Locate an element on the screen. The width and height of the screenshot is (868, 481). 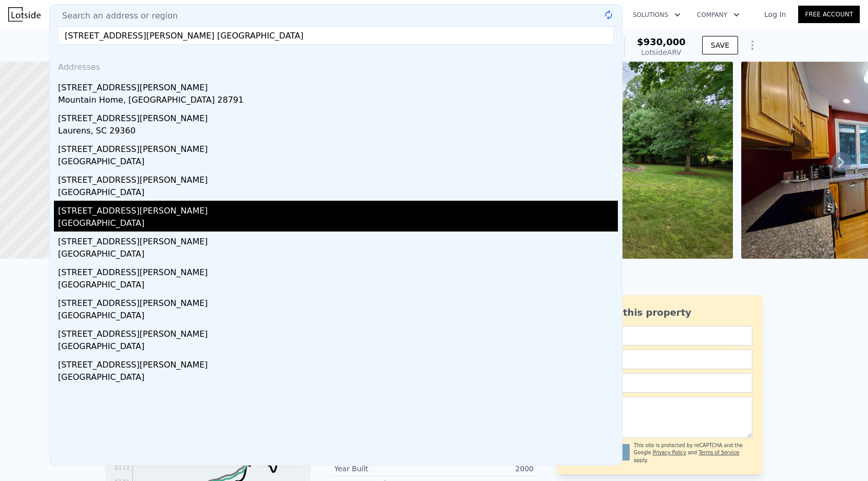
button: SAVE is located at coordinates (720, 45).